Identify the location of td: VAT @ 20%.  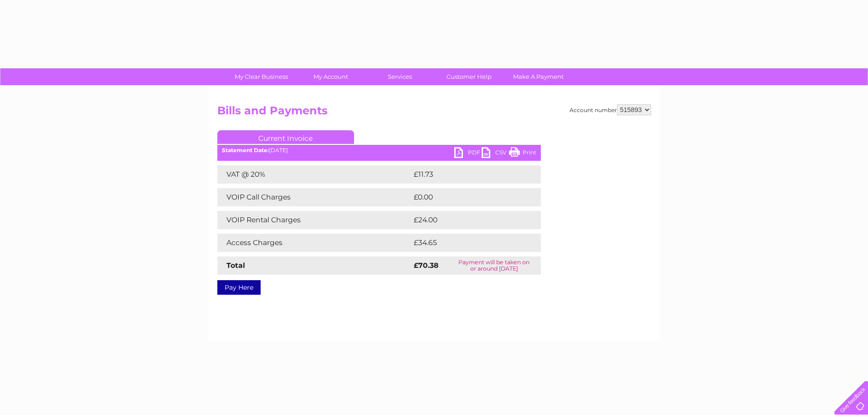
(314, 174).